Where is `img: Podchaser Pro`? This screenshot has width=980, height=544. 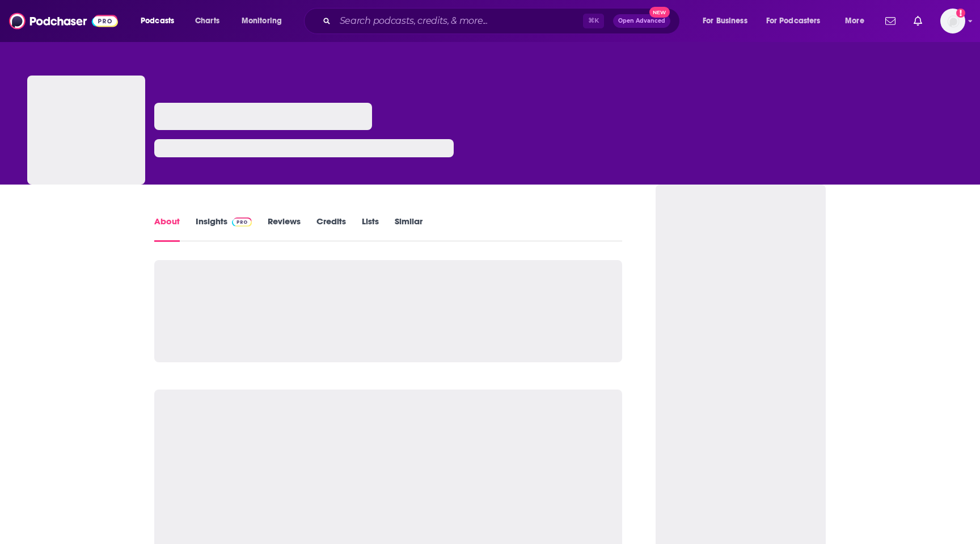
img: Podchaser Pro is located at coordinates (242, 222).